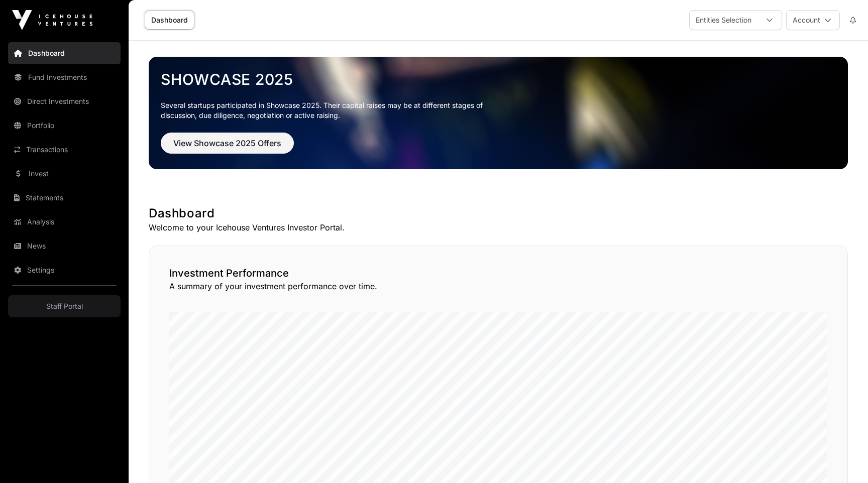  What do you see at coordinates (330, 111) in the screenshot?
I see `p: Several startups participated in Showcase 2025. Their capital raises may be at different stages o...` at bounding box center [330, 111].